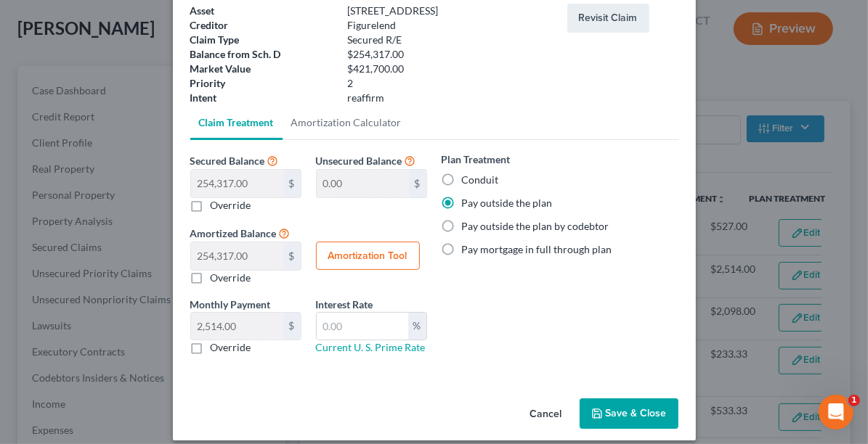 This screenshot has width=868, height=444. Describe the element at coordinates (236, 123) in the screenshot. I see `a: Claim Treatment` at that location.